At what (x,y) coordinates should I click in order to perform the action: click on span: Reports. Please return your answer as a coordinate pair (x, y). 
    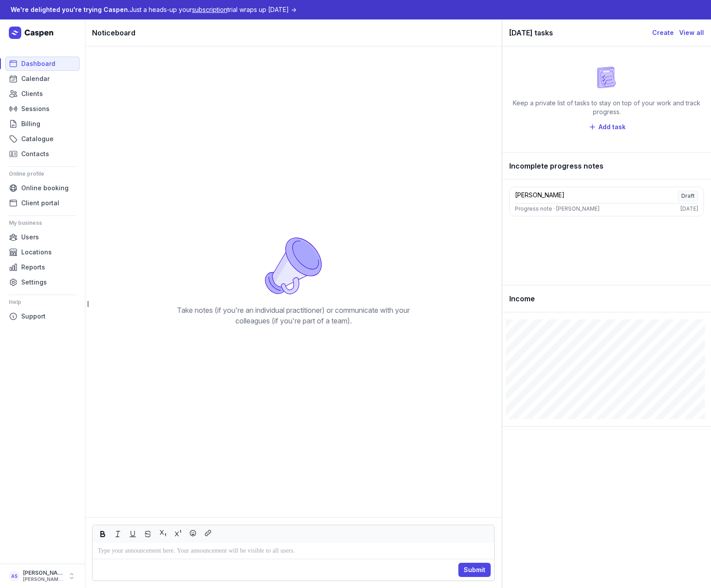
    Looking at the image, I should click on (33, 267).